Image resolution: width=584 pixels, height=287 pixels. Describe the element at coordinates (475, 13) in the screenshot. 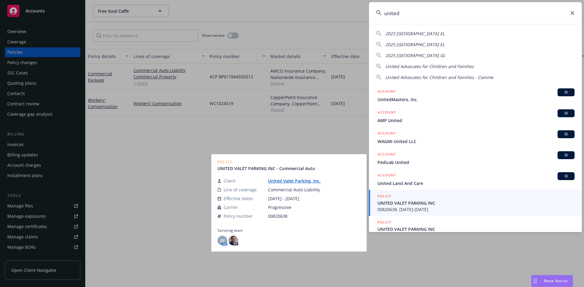

I see `input: Search...` at that location.